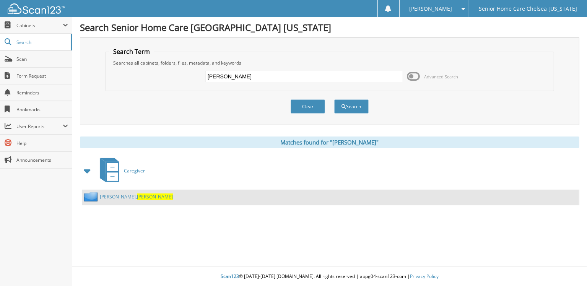 This screenshot has height=286, width=587. What do you see at coordinates (424, 276) in the screenshot?
I see `a: Privacy Policy` at bounding box center [424, 276].